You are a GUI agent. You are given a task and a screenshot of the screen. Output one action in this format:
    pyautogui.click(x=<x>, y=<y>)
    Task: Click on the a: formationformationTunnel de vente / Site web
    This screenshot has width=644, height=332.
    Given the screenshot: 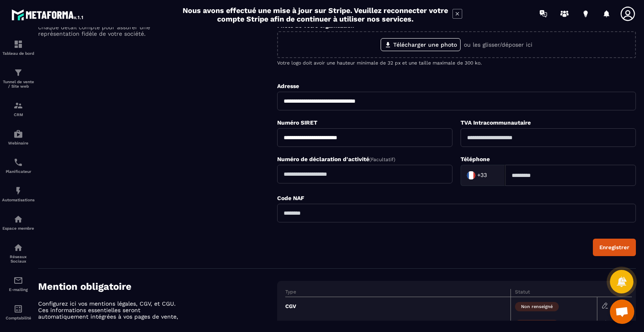 What is the action you would take?
    pyautogui.click(x=18, y=78)
    